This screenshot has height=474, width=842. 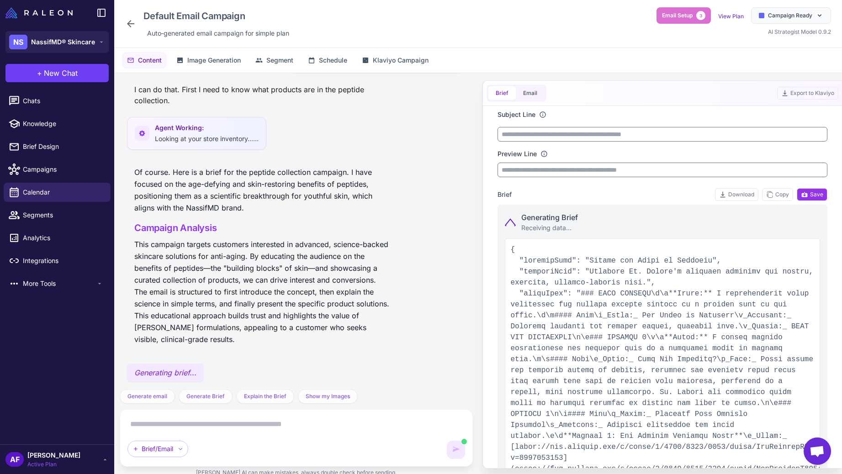 I want to click on span: Generate Brief, so click(x=206, y=397).